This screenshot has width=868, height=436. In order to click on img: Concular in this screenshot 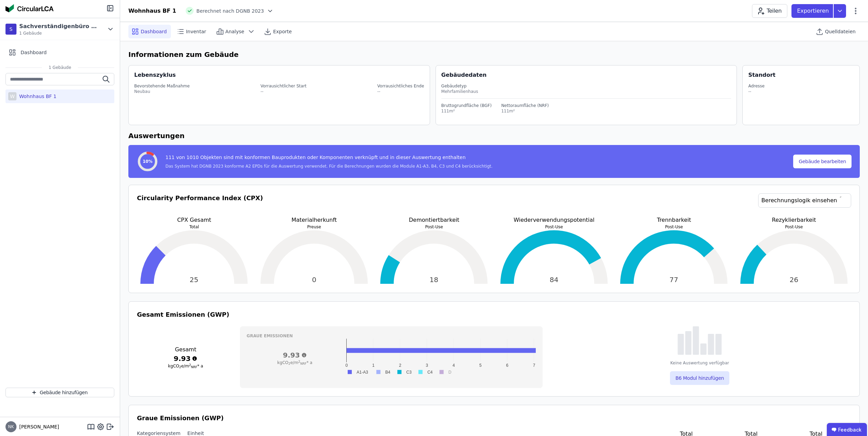, I will do `click(30, 8)`.